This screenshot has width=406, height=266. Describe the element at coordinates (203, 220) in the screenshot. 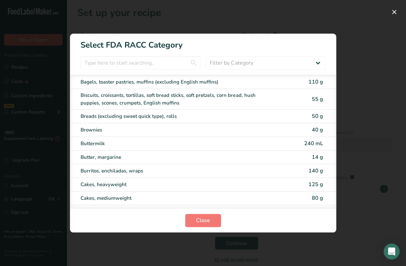

I see `button: Close` at that location.